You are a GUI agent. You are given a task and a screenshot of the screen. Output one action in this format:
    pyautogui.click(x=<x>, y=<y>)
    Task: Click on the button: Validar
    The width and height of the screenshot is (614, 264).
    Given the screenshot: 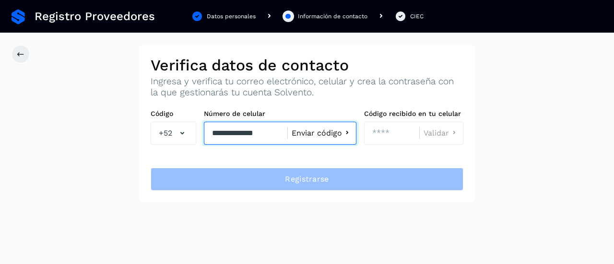 What is the action you would take?
    pyautogui.click(x=441, y=133)
    